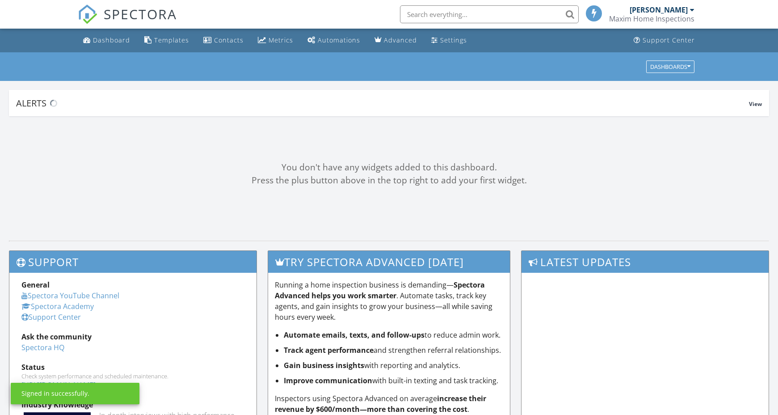 The height and width of the screenshot is (415, 778). Describe the element at coordinates (671, 67) in the screenshot. I see `button: Dashboards` at that location.